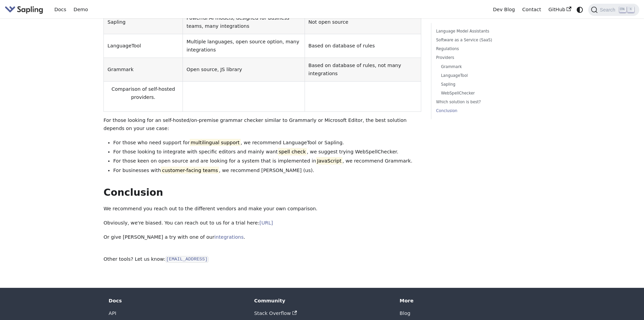 The image size is (644, 320). What do you see at coordinates (267, 152) in the screenshot?
I see `li: For those looking to integrate with specific editors and mainly want , we suggest trying WebSpell...` at bounding box center [267, 152].